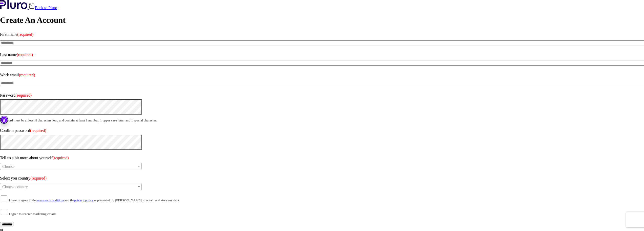 This screenshot has width=644, height=231. I want to click on input: I agree to receive marketing emails, so click(4, 212).